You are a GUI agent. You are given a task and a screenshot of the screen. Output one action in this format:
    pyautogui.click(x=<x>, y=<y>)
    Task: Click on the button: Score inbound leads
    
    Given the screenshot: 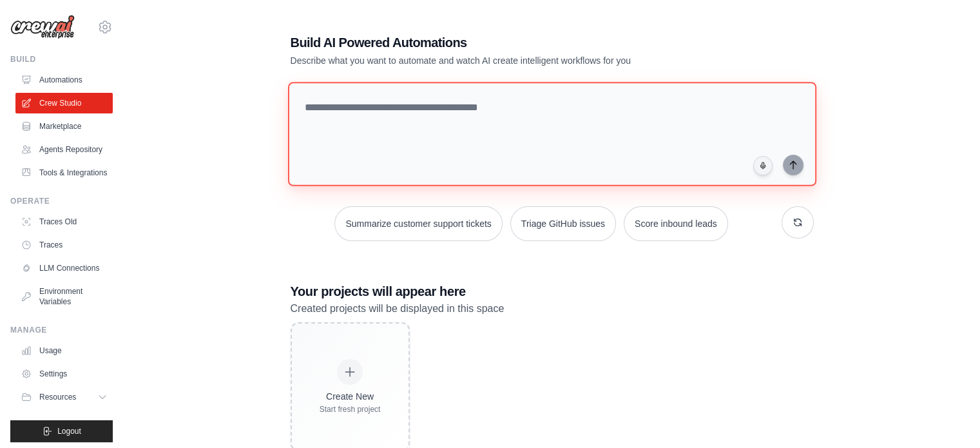 What is the action you would take?
    pyautogui.click(x=676, y=223)
    